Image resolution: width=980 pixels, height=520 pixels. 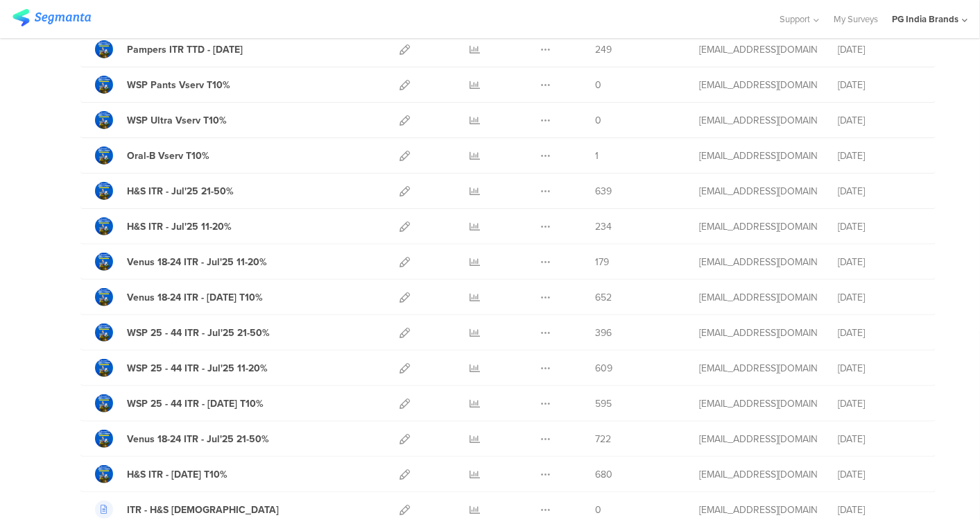 I want to click on div: H&S ITR - Jul'25 21-50%, so click(x=181, y=191).